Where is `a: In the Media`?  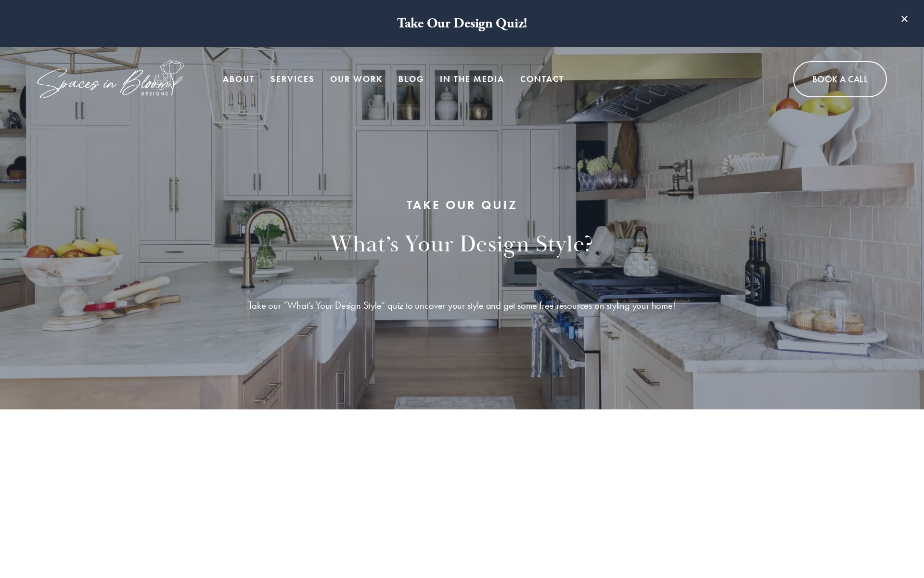 a: In the Media is located at coordinates (472, 79).